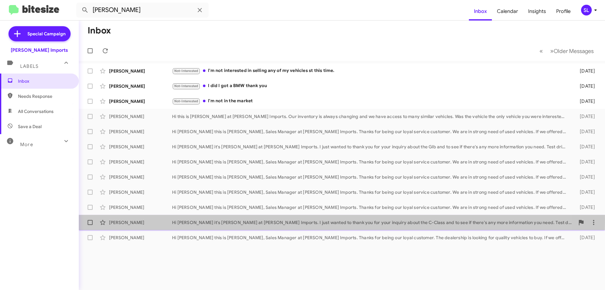  What do you see at coordinates (537, 11) in the screenshot?
I see `span: Insights` at bounding box center [537, 11].